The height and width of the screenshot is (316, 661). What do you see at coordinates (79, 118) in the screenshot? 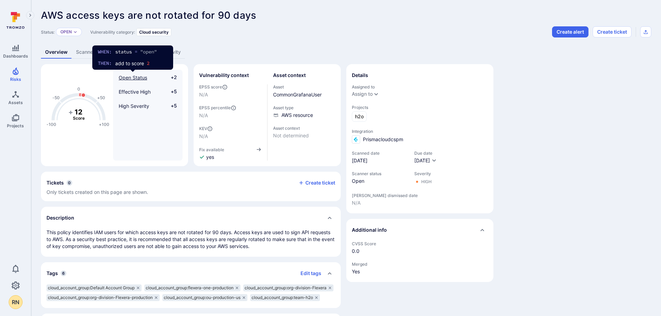
I see `text: Score` at bounding box center [79, 118].